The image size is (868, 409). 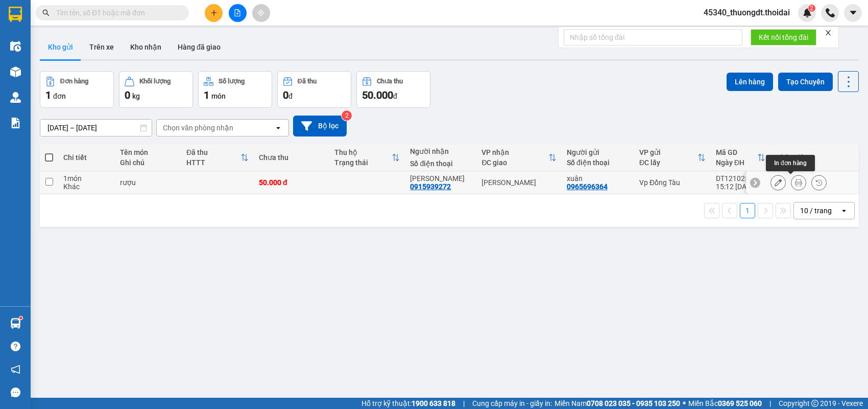 I want to click on div: Chọn văn phòng nhận, so click(x=198, y=128).